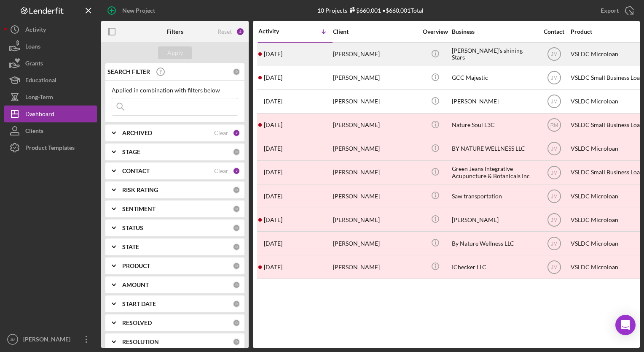 Image resolution: width=644 pixels, height=352 pixels. Describe the element at coordinates (50, 47) in the screenshot. I see `a: Loans` at that location.